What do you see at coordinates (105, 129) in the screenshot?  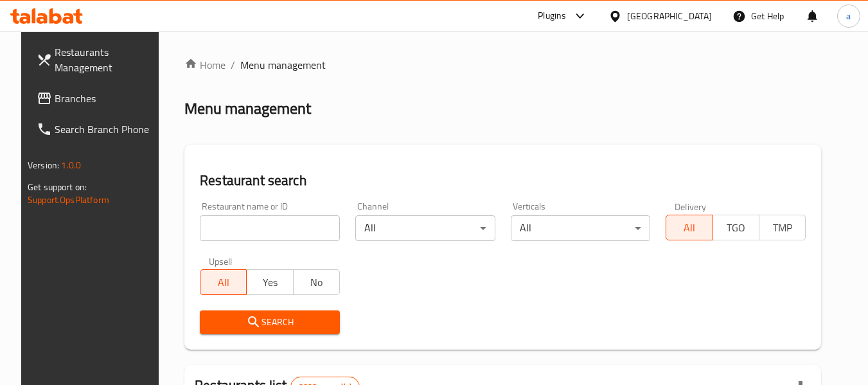 I see `span: Search Branch Phone` at bounding box center [105, 129].